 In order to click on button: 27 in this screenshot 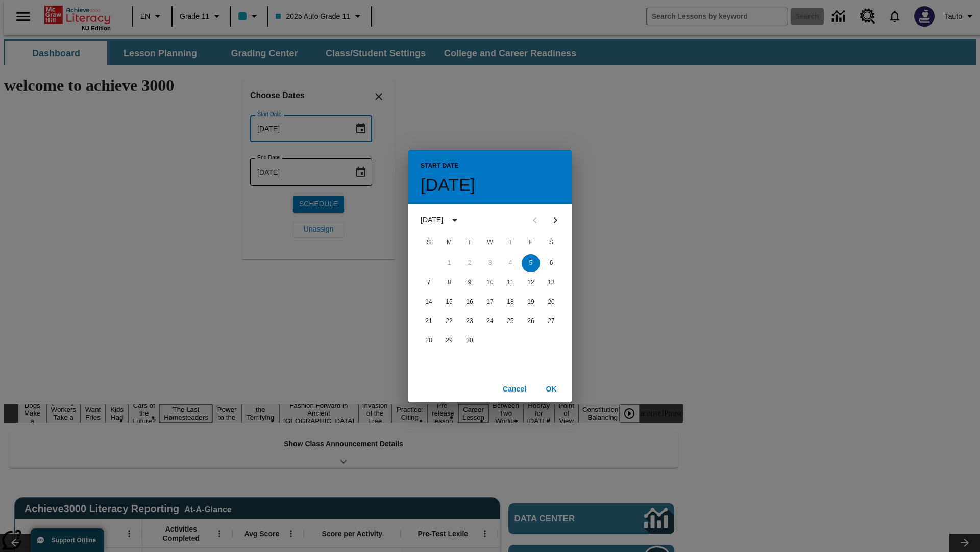, I will do `click(552, 321)`.